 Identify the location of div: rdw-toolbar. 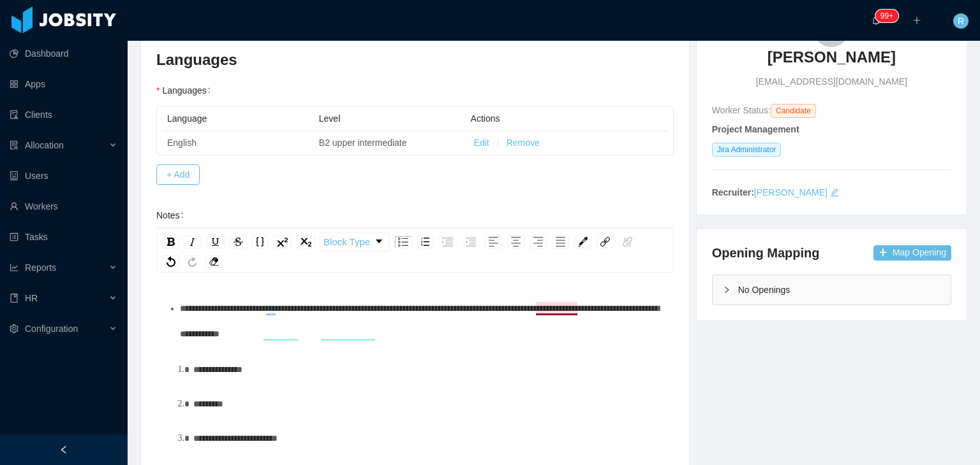
(415, 250).